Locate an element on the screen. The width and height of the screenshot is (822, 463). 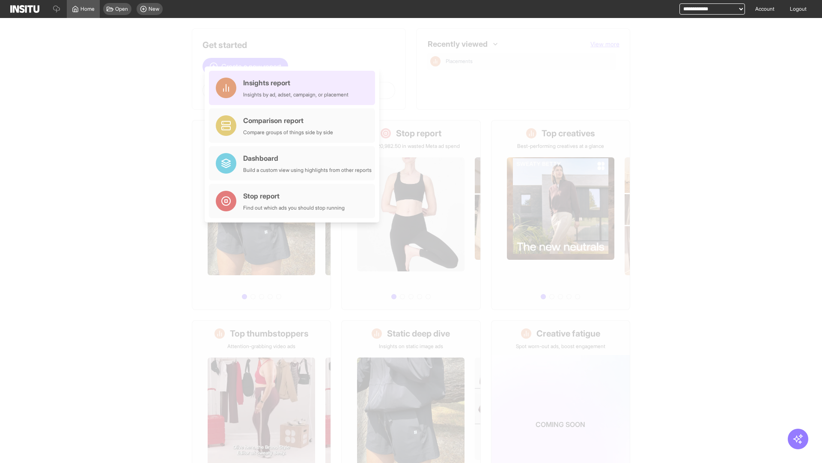
div: Insights by ad, adset, campaign, or placement is located at coordinates (296, 95).